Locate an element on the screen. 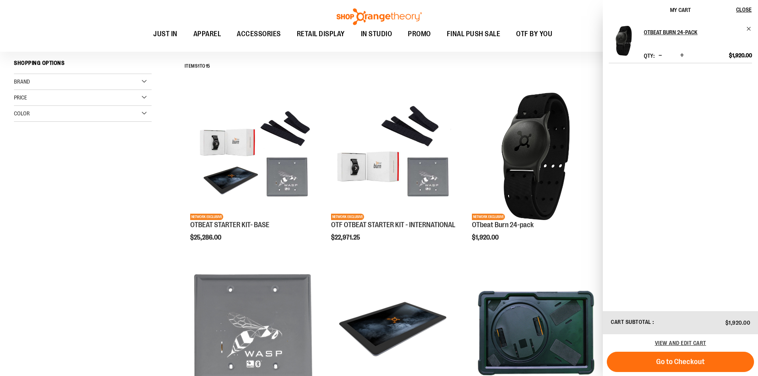 The image size is (758, 376). img: OTF OTBEAT STARTER KIT - INTERNATIONAL is located at coordinates (395, 156).